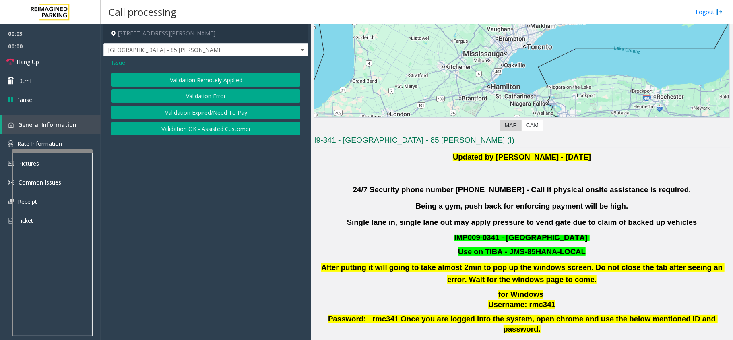 The image size is (733, 340). Describe the element at coordinates (206, 96) in the screenshot. I see `button: Validation Error` at that location.